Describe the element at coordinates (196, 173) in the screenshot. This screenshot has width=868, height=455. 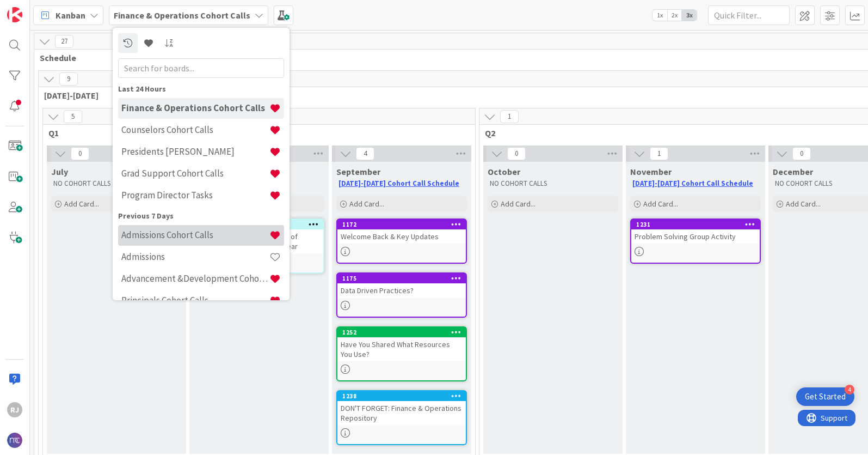
I see `h4: Grad Support Cohort Calls` at that location.